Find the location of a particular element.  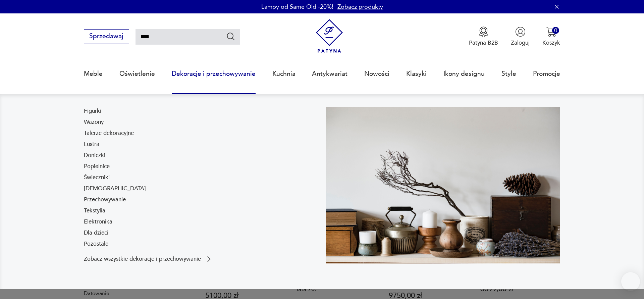

a: Pozostałe is located at coordinates (96, 244).